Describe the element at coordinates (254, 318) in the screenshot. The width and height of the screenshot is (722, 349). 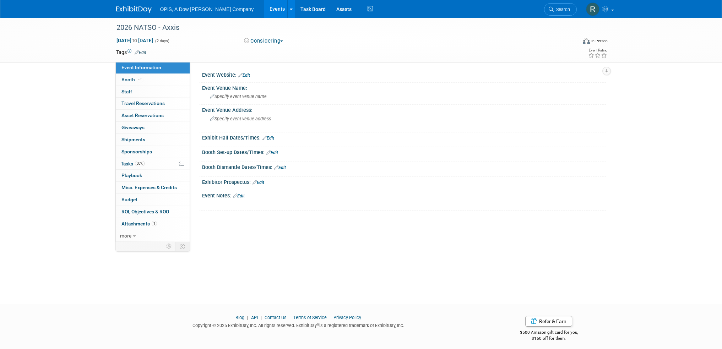
I see `a: API` at that location.